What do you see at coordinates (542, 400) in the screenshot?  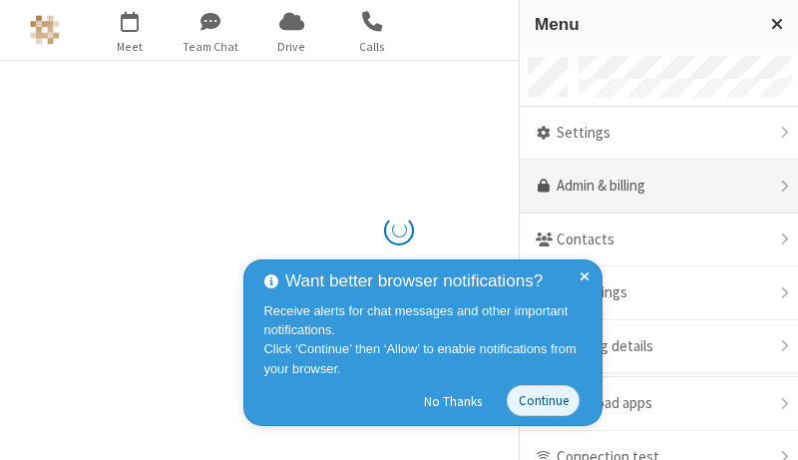 I see `button: Continue` at bounding box center [542, 400].